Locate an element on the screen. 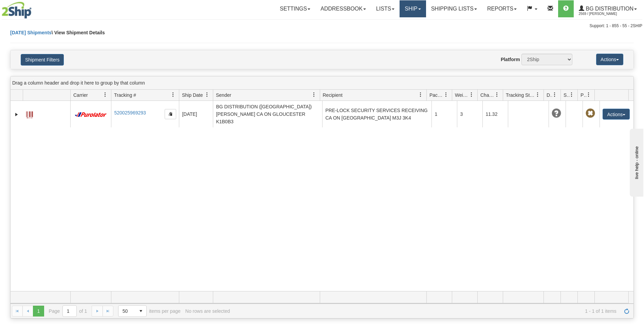 The width and height of the screenshot is (644, 324). a: Shipment Issues filter column settings is located at coordinates (572, 95).